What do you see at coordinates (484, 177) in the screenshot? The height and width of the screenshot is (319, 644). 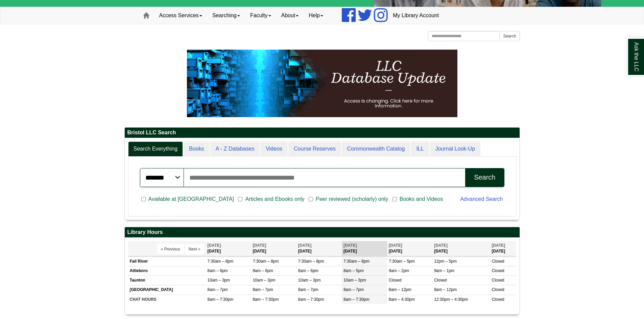 I see `div: Search` at bounding box center [484, 177].